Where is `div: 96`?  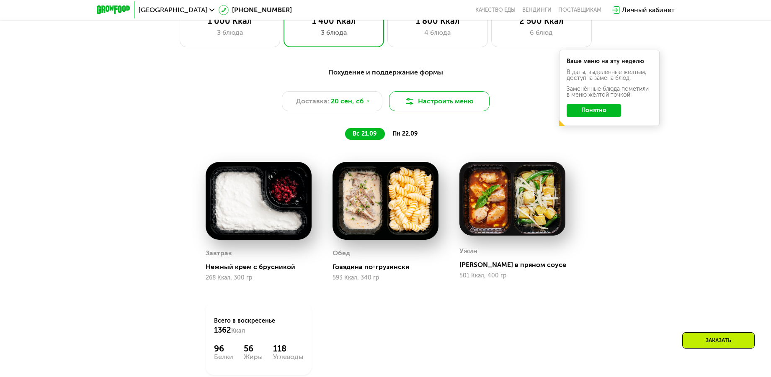 div: 96 is located at coordinates (224, 349).